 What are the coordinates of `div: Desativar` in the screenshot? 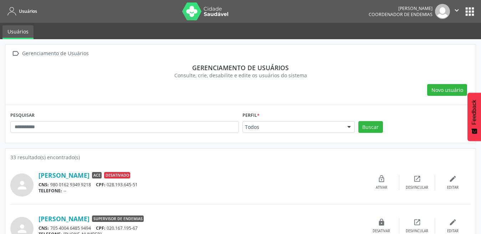 It's located at (381, 231).